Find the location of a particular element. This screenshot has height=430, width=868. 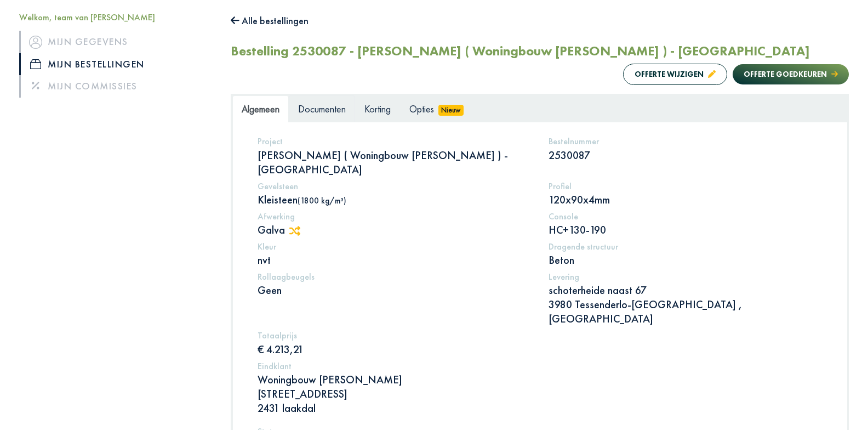

a: iconMijn gegevens is located at coordinates (117, 42).